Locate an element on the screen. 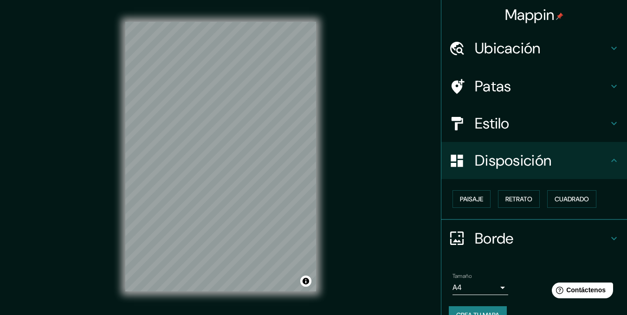  font: Tamaño is located at coordinates (462, 276).